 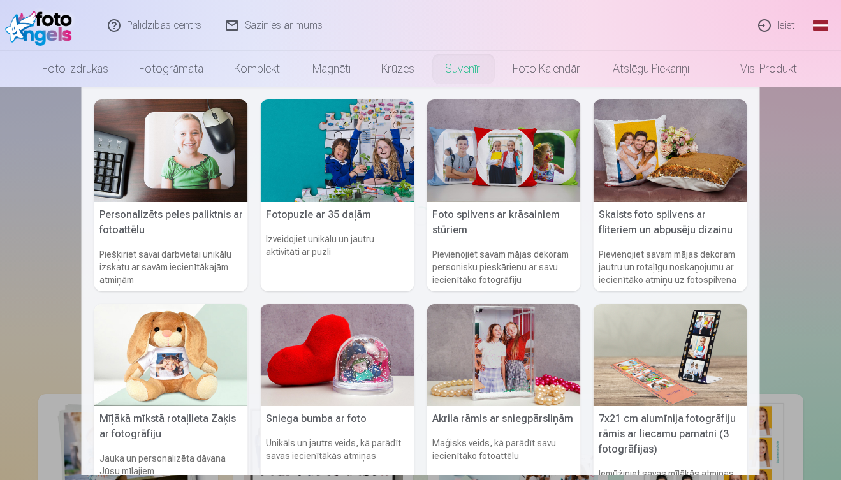 What do you see at coordinates (671, 355) in the screenshot?
I see `img: 7x21 cm alumīnija fotogrāfiju rāmis ar liecamu pamatni (3 fotogrāfijas)` at bounding box center [671, 355].